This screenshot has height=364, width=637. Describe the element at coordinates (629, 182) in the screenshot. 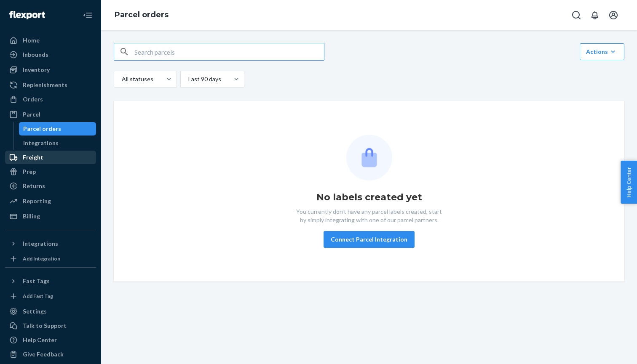

I see `button: Help Center` at that location.